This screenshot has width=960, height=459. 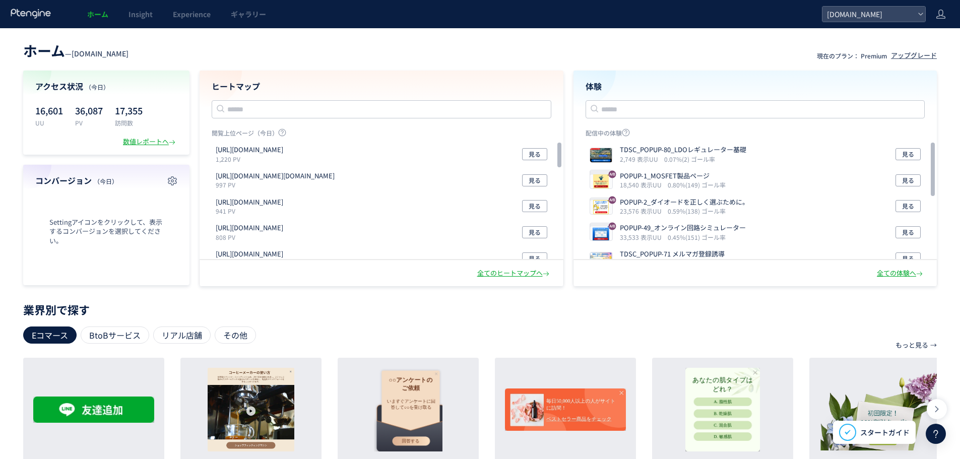 What do you see at coordinates (115, 335) in the screenshot?
I see `div: BtoBサービス` at bounding box center [115, 335].